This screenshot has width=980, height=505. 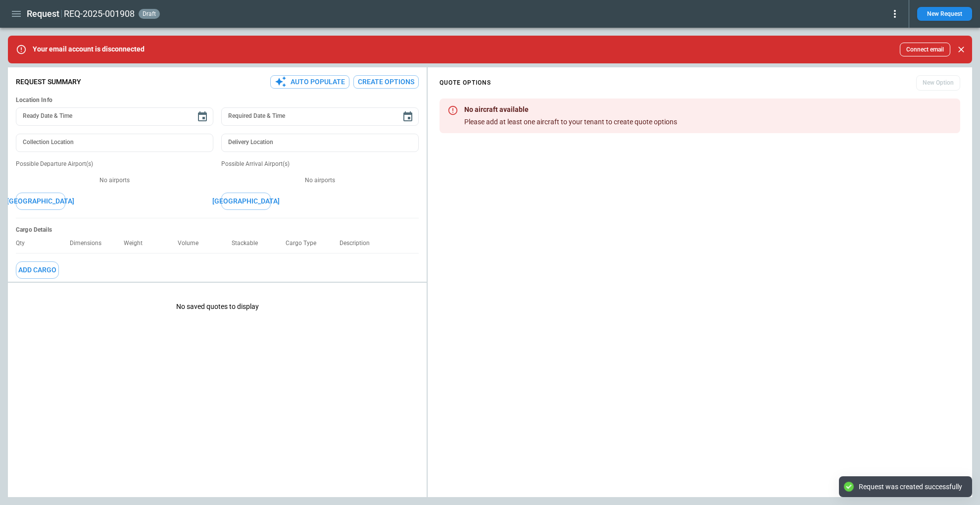 What do you see at coordinates (926, 49) in the screenshot?
I see `button: Connect email` at bounding box center [926, 49].